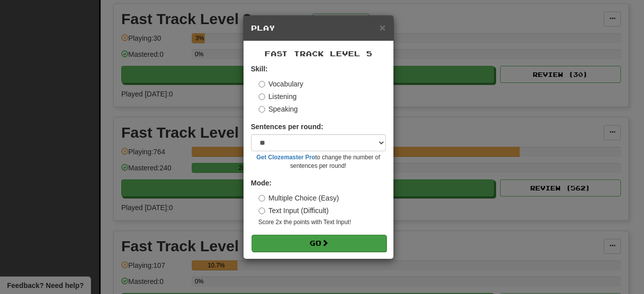 The width and height of the screenshot is (644, 294). Describe the element at coordinates (262, 198) in the screenshot. I see `input: Multiple Choice (Easy)` at that location.